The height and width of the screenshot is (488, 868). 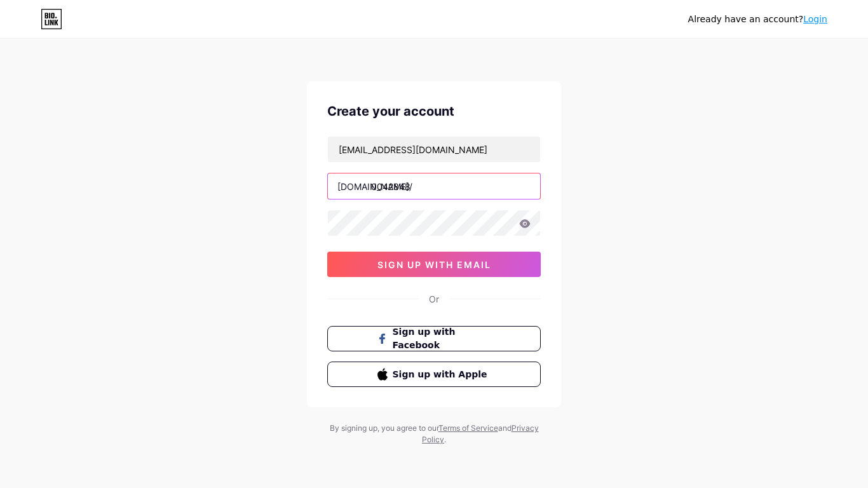 I want to click on span: Sign up with Facebook, so click(x=441, y=339).